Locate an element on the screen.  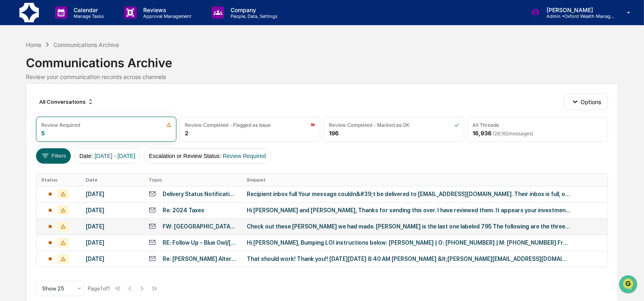
div: All Conversations is located at coordinates (66, 102).